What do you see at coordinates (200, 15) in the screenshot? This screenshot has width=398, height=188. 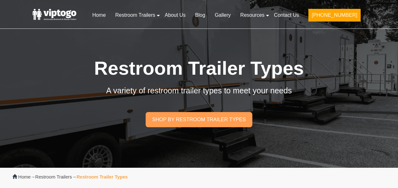 I see `a: Blog` at bounding box center [200, 15].